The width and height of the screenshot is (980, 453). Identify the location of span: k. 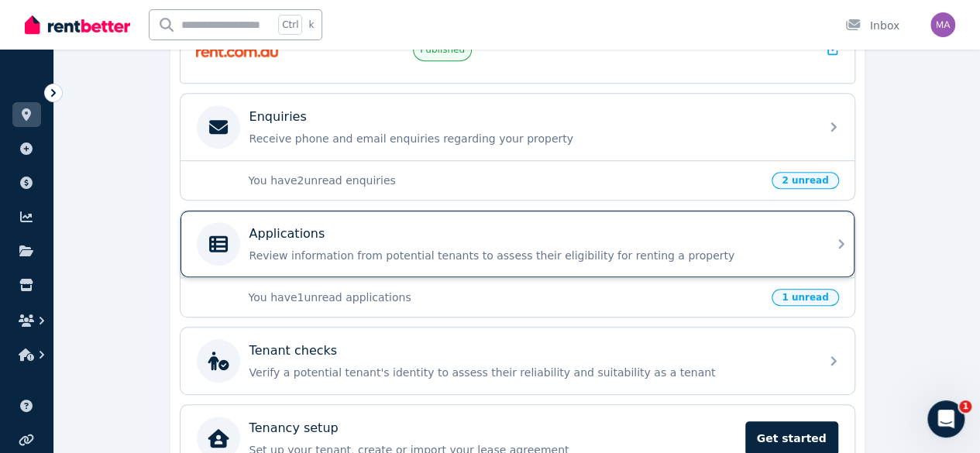
(310, 25).